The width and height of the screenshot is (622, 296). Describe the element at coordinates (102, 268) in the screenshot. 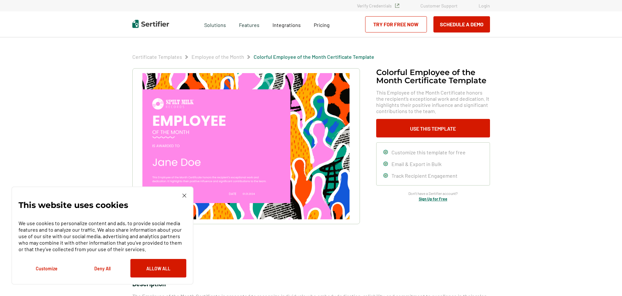

I see `button: Deny All` at that location.